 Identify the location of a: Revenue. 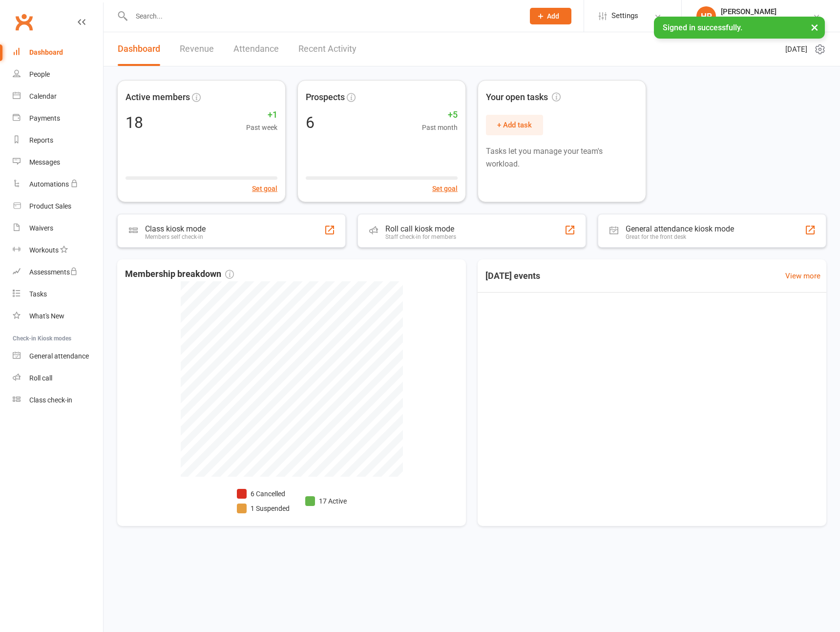
(197, 49).